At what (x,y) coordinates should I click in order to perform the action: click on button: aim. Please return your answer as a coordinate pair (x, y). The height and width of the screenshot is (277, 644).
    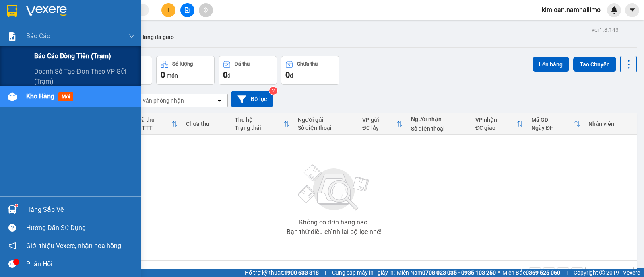
    Looking at the image, I should click on (206, 10).